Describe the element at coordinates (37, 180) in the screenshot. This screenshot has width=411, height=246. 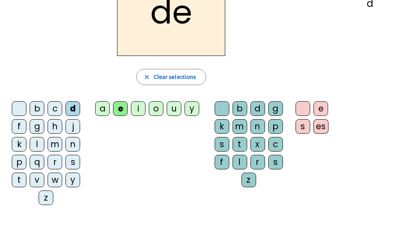
I see `div: v` at that location.